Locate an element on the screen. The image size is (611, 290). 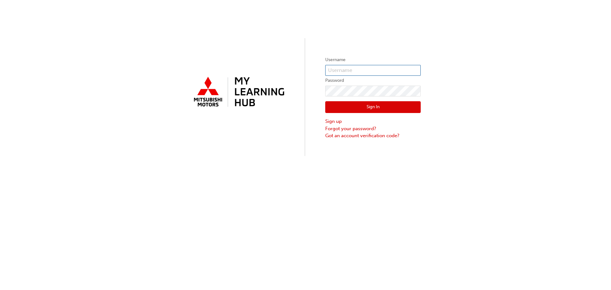
a: Sign up is located at coordinates (373, 121).